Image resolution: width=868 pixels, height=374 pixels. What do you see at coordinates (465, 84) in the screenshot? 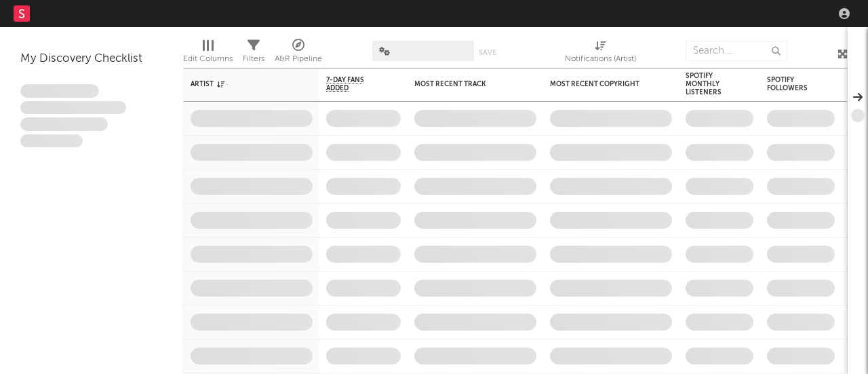
I see `div: Most Recent Track` at bounding box center [465, 84].